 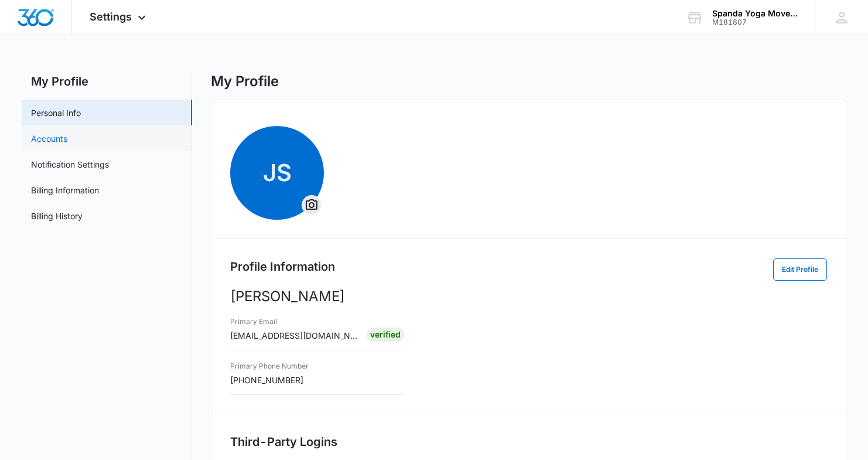 I want to click on span: JS, so click(x=277, y=173).